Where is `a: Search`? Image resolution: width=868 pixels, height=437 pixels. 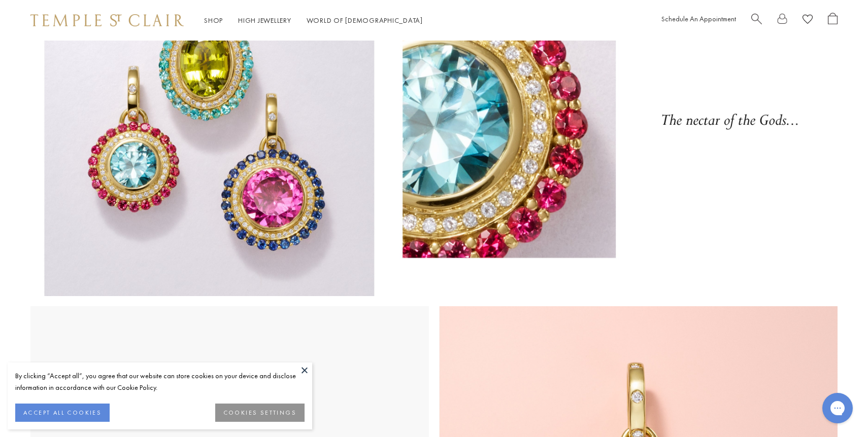
a: Search is located at coordinates (757, 20).